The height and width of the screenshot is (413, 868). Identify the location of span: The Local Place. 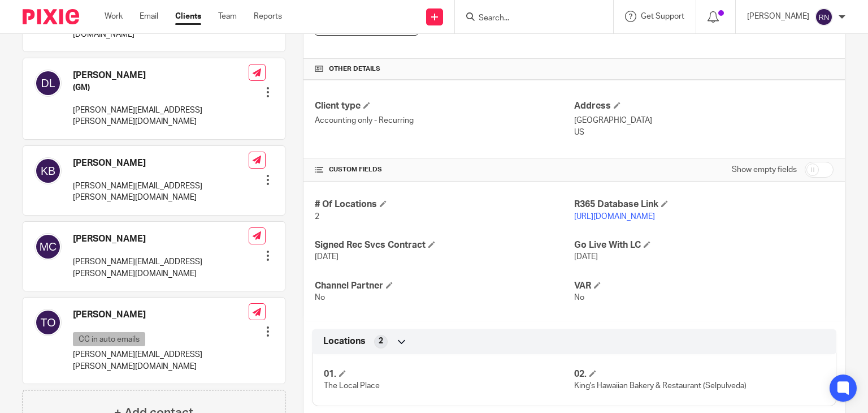
(351, 386).